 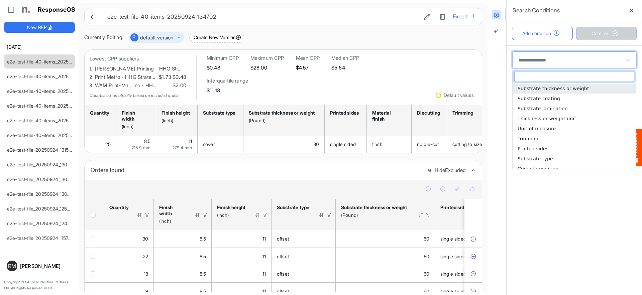 What do you see at coordinates (104, 37) in the screenshot?
I see `div: Currently Editing:` at bounding box center [104, 37].